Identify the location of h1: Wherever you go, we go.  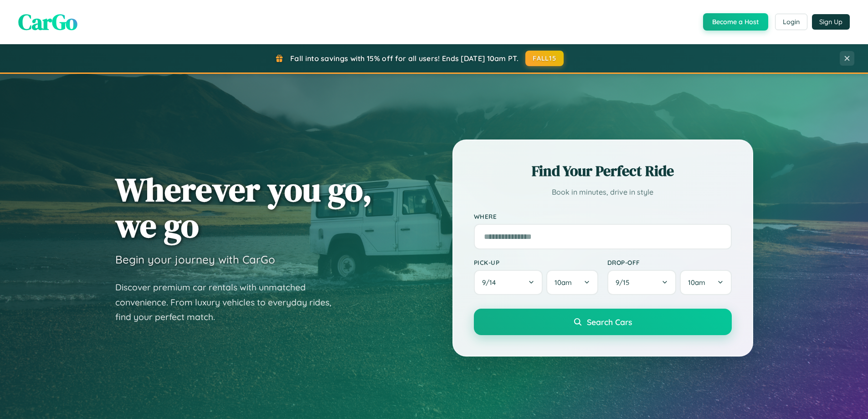
(244, 207).